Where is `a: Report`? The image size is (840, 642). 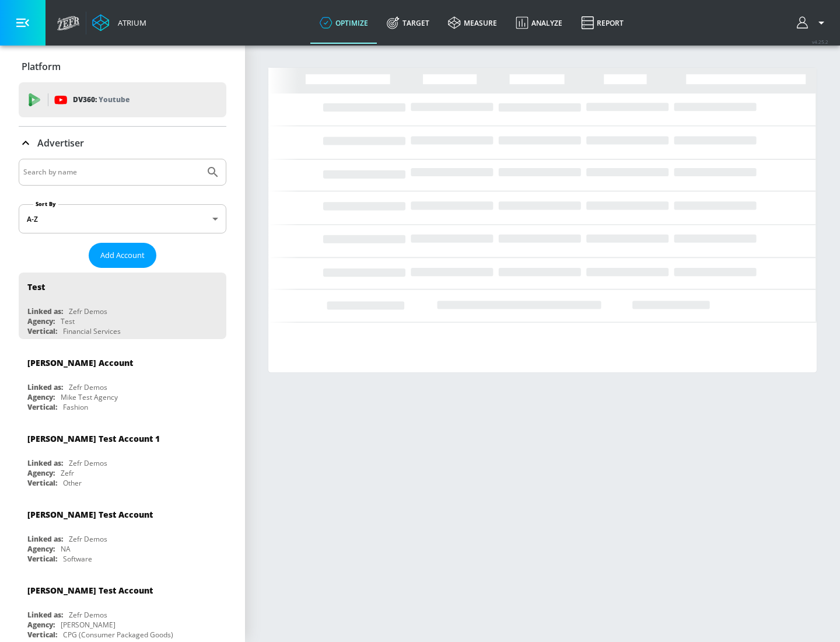 a: Report is located at coordinates (602, 23).